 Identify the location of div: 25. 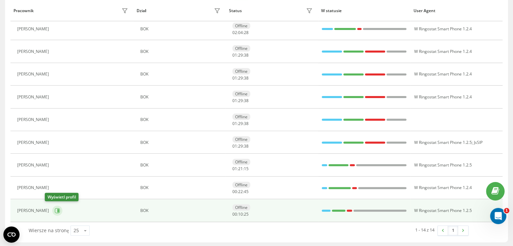
(76, 231).